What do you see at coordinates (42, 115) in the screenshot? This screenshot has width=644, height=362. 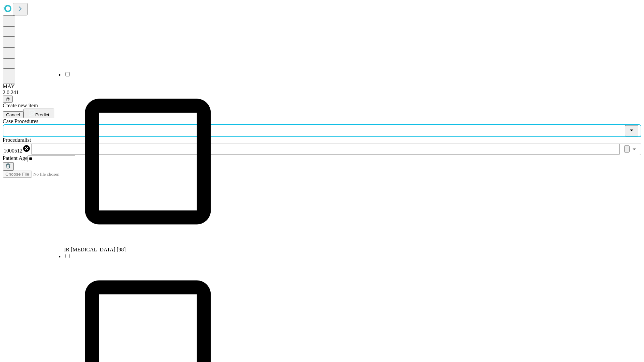 I see `span: Predict` at bounding box center [42, 115].